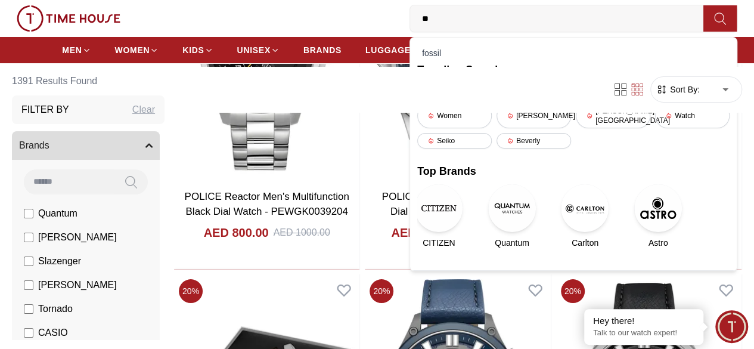 The image size is (754, 349). I want to click on a: POLICE Men's Chronograph Blue Dial Watch - PEWGE1601803, so click(458, 204).